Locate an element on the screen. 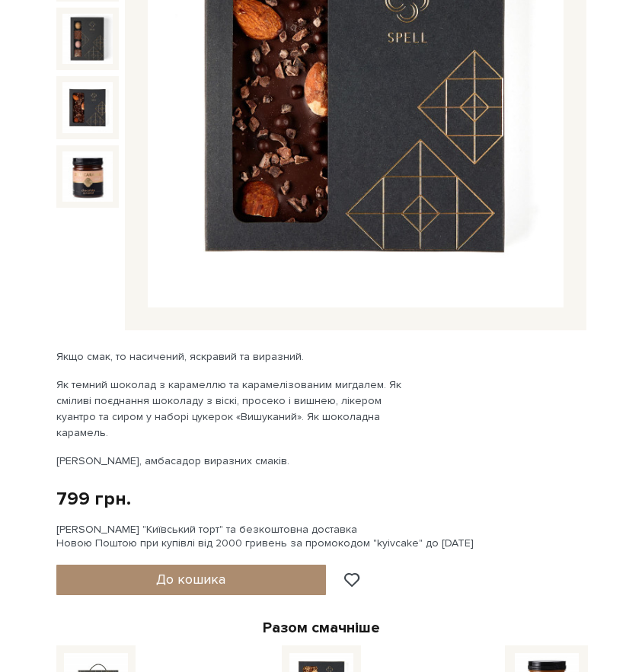 The image size is (642, 672). div: 799 грн. is located at coordinates (93, 499).